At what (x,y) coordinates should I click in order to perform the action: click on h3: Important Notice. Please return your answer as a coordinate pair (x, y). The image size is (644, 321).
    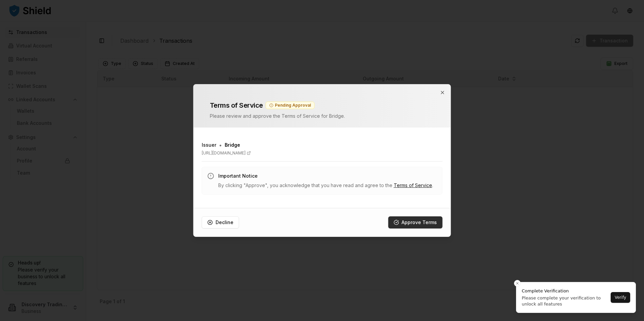
    Looking at the image, I should click on (326, 176).